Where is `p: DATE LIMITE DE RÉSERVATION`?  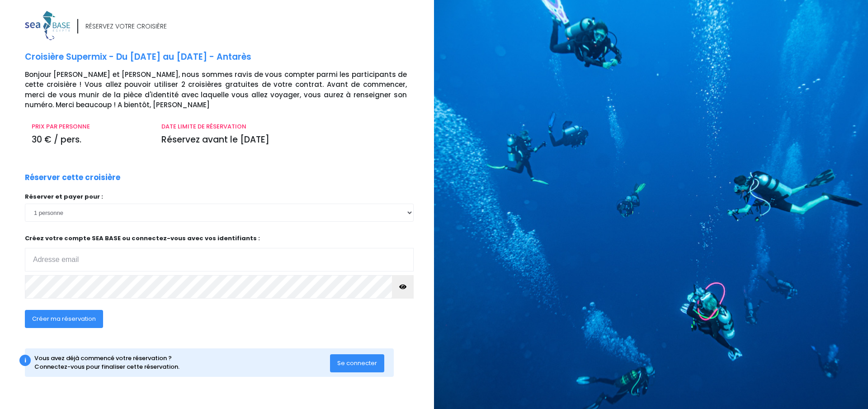
p: DATE LIMITE DE RÉSERVATION is located at coordinates (284, 127).